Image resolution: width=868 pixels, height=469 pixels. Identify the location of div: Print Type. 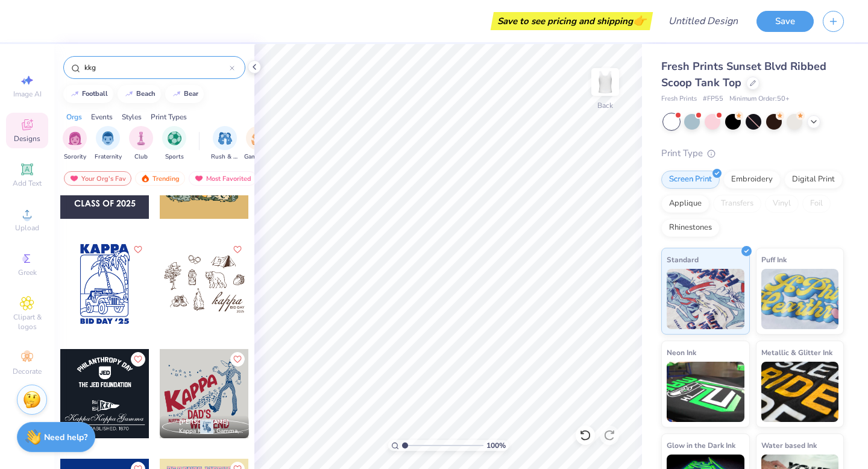
(752, 153).